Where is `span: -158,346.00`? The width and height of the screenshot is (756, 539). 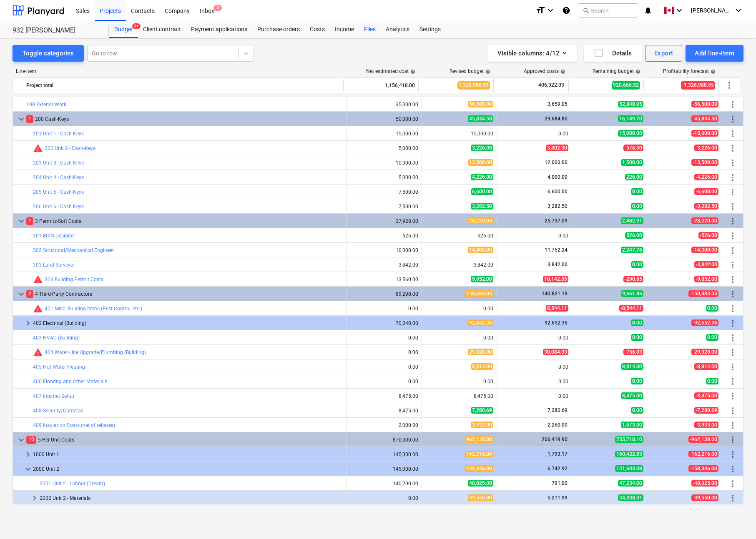 span: -158,346.00 is located at coordinates (703, 469).